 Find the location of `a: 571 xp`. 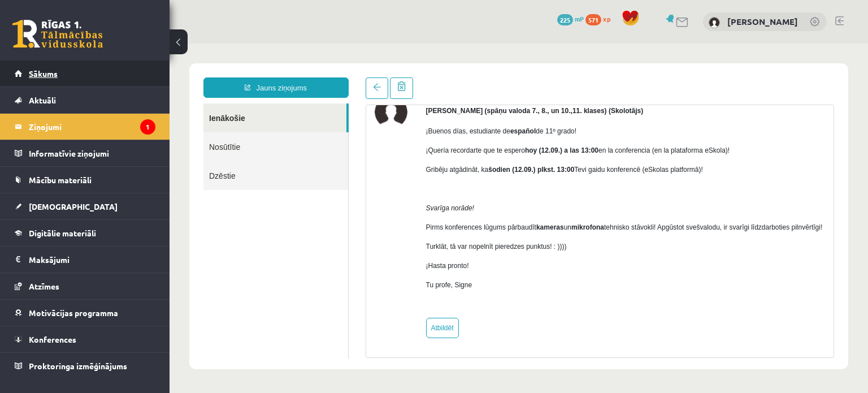

a: 571 xp is located at coordinates (601, 18).